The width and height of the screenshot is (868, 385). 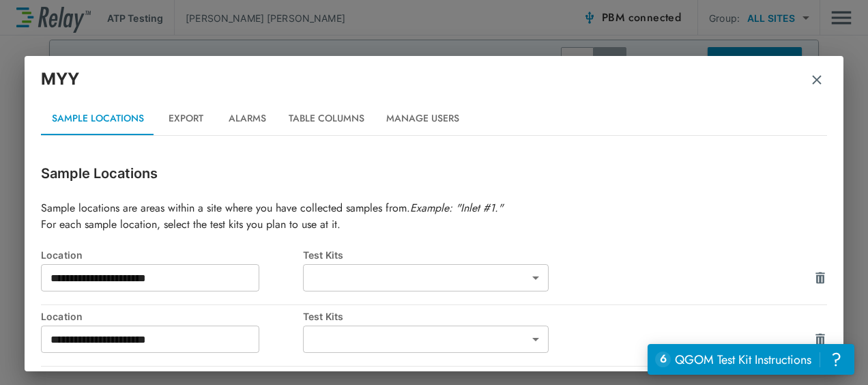 I want to click on button: Export, so click(x=185, y=119).